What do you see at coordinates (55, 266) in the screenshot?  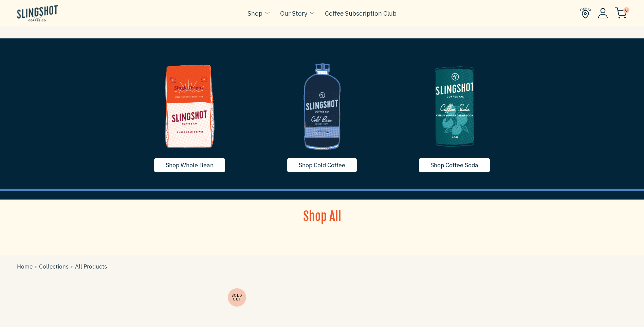 I see `a: Collections` at bounding box center [55, 266].